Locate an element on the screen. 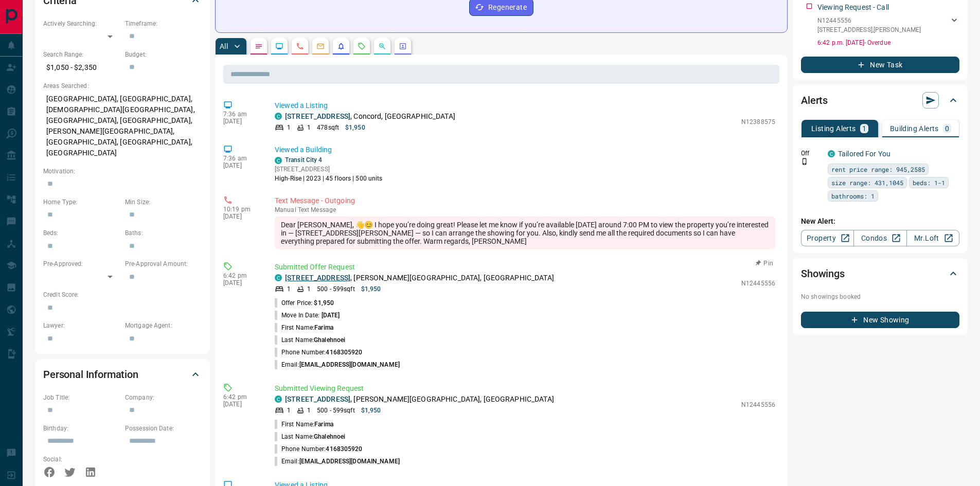 Image resolution: width=980 pixels, height=486 pixels. p: 478 sqft is located at coordinates (328, 128).